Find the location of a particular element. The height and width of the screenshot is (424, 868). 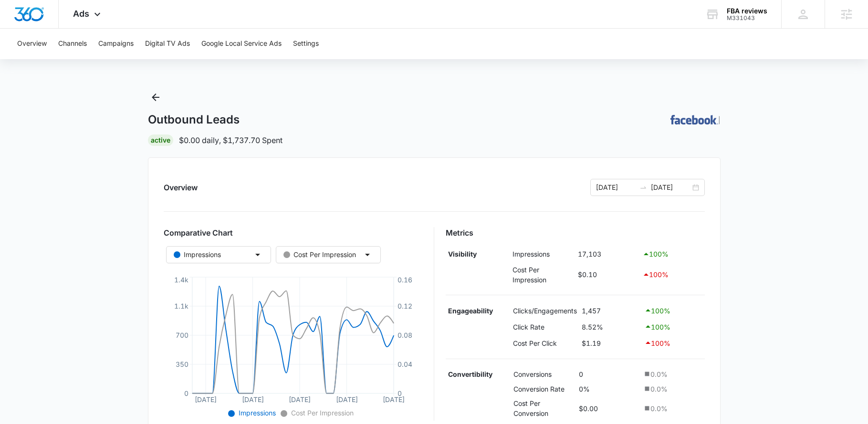

td: 1,457 is located at coordinates (610, 311).